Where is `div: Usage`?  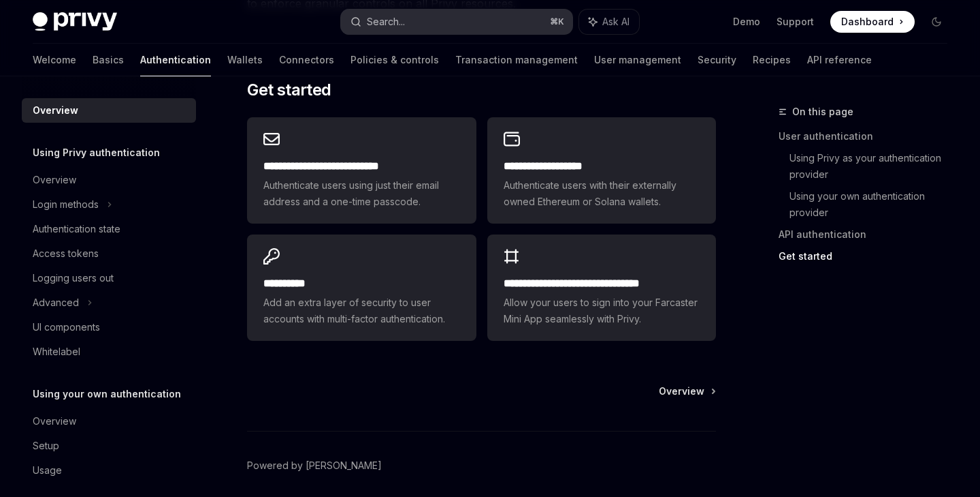 div: Usage is located at coordinates (47, 470).